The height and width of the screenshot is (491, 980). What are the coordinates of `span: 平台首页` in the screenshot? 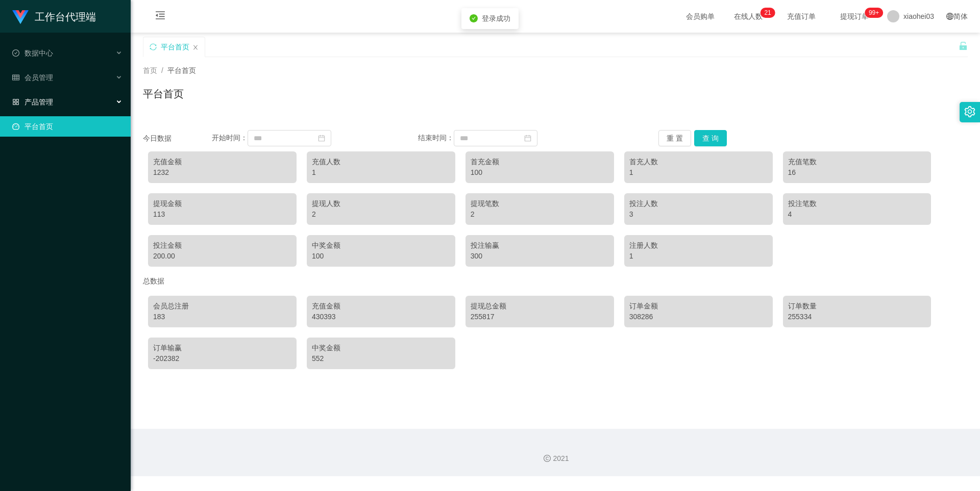 It's located at (182, 71).